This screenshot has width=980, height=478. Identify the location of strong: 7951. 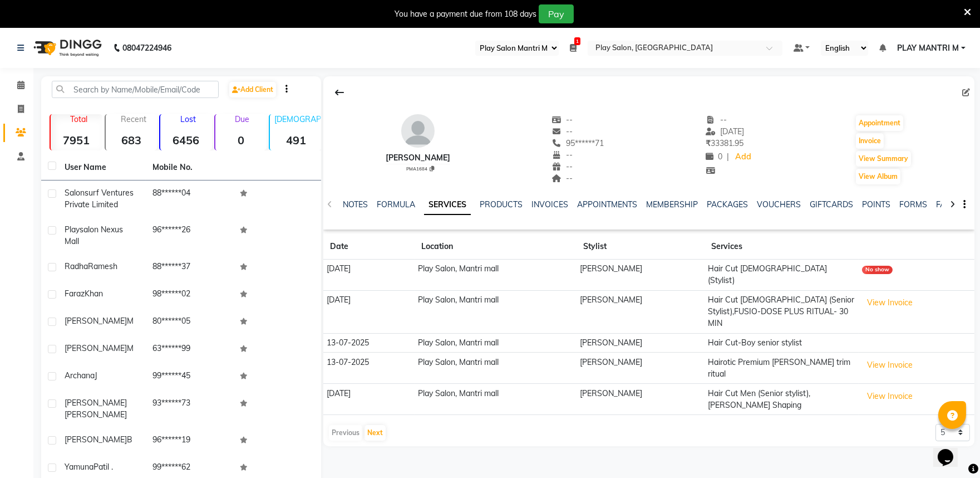
(77, 140).